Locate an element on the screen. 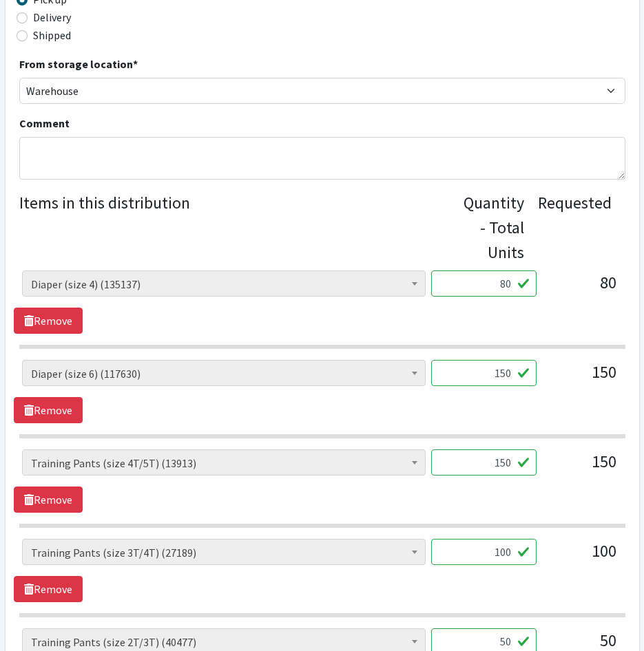  div: 100 is located at coordinates (582, 558).